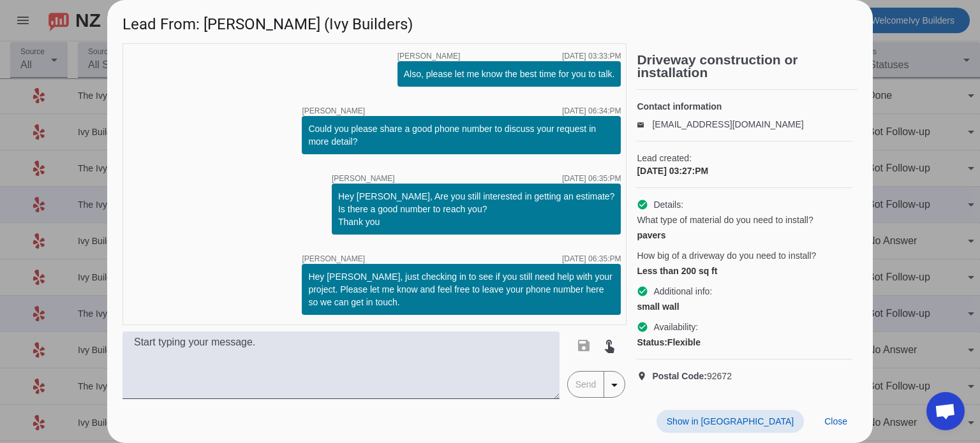 Image resolution: width=980 pixels, height=443 pixels. Describe the element at coordinates (509, 74) in the screenshot. I see `div: Also, please let me know the best time for you to talk.​` at that location.